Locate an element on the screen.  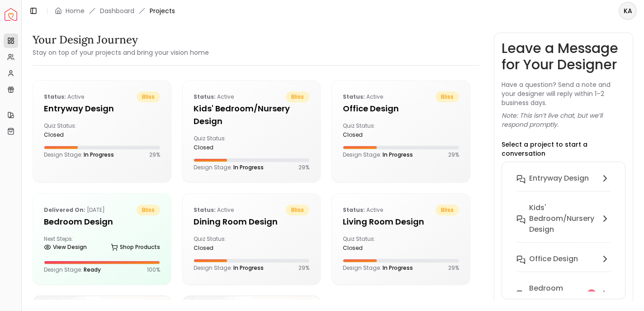
p: Select a project to start a conversation is located at coordinates (564, 149).